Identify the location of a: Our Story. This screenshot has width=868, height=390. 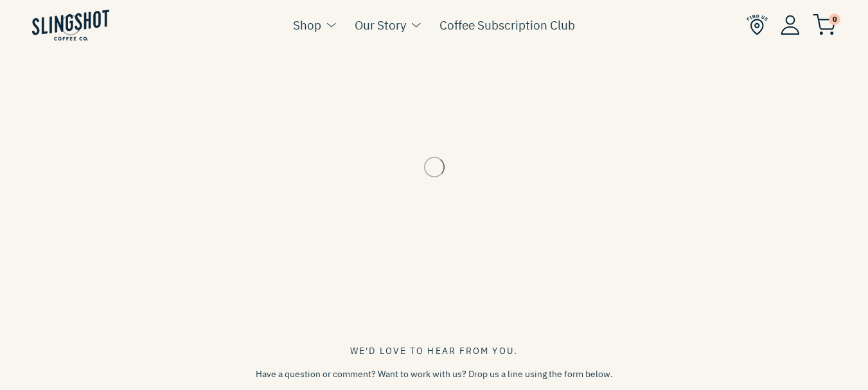
(380, 25).